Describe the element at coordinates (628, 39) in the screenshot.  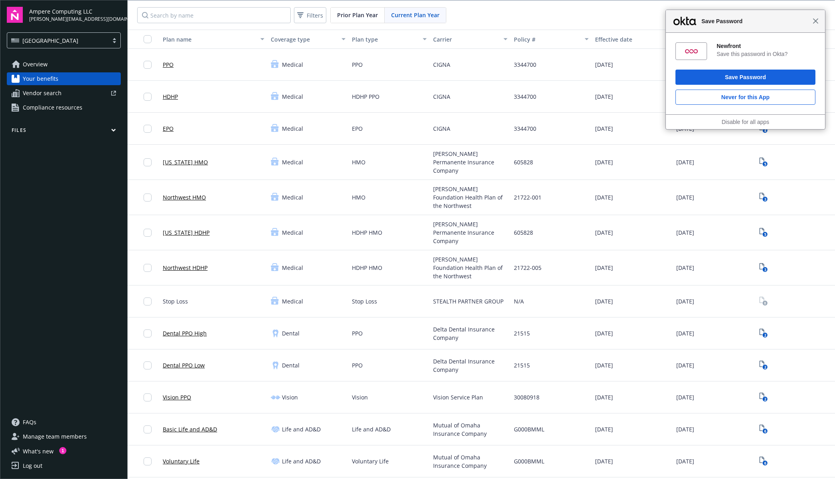
I see `div: Effective date` at that location.